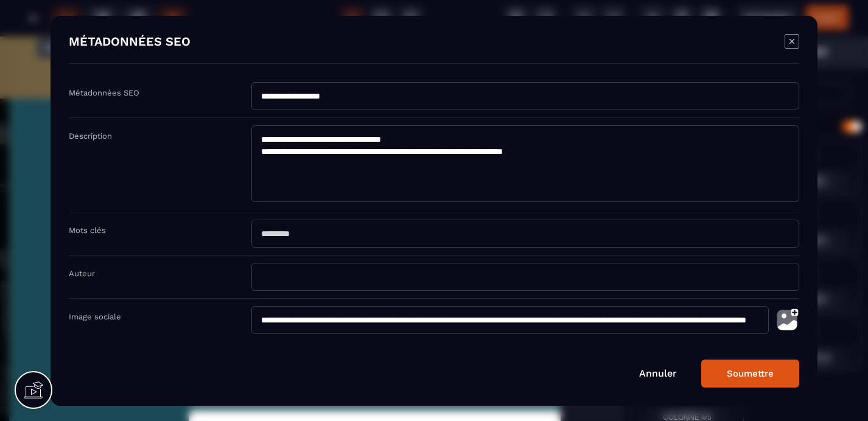 The height and width of the screenshot is (421, 868). Describe the element at coordinates (129, 43) in the screenshot. I see `h4: MÉTADONNÉES SEO` at that location.